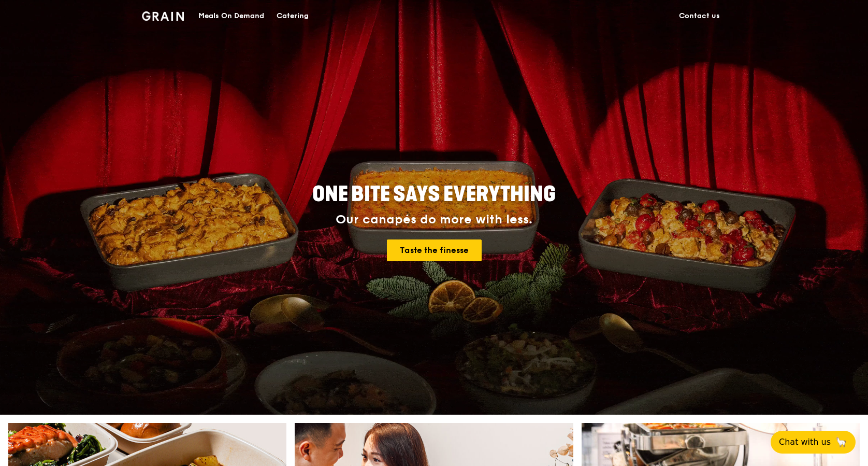  Describe the element at coordinates (699, 16) in the screenshot. I see `a: Contact us` at that location.